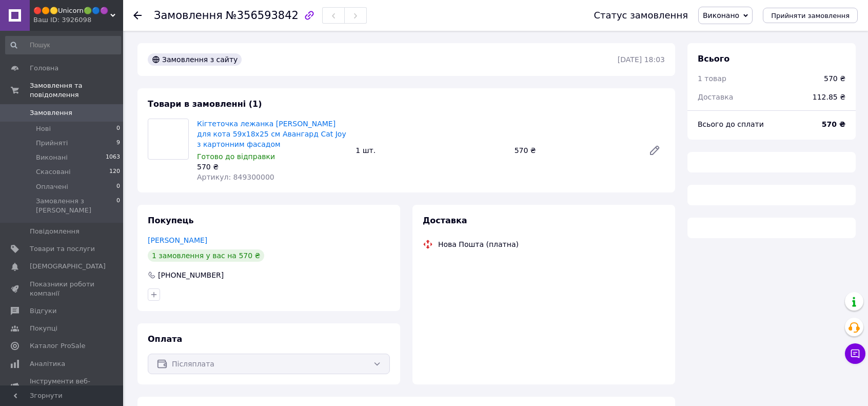  Describe the element at coordinates (205, 104) in the screenshot. I see `span: Товари в замовленні (1)` at that location.